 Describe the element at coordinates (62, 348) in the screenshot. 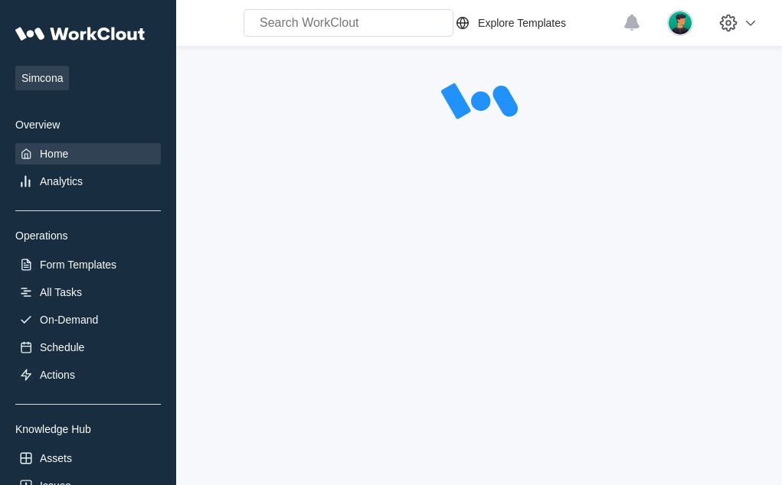

I see `div: Schedule` at that location.